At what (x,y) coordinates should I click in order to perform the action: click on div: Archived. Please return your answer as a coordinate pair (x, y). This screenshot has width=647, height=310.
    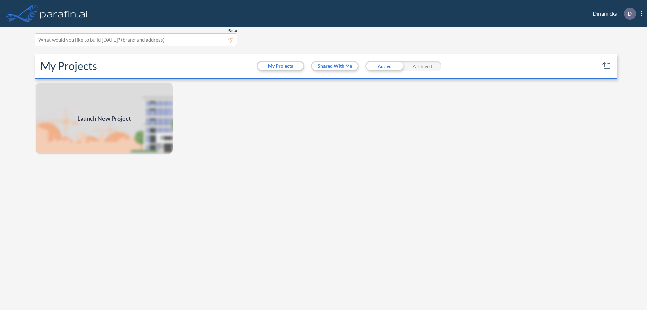
    Looking at the image, I should click on (422, 66).